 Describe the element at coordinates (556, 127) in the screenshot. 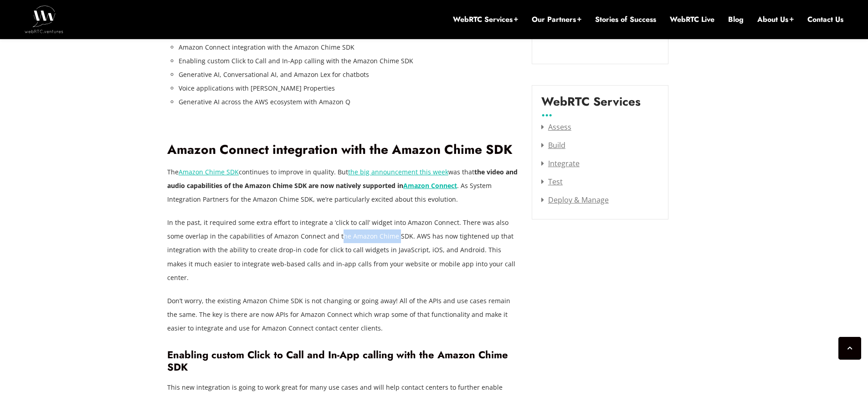

I see `a: Assess` at that location.